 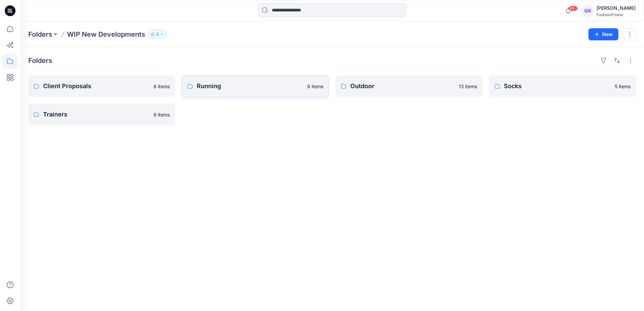 What do you see at coordinates (588, 11) in the screenshot?
I see `div: GK` at bounding box center [588, 11].